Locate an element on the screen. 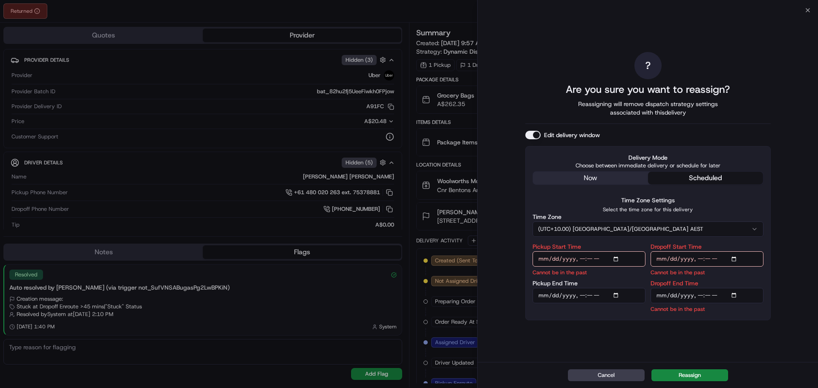 This screenshot has width=818, height=388. a: 📗Knowledge Base is located at coordinates (37, 128).